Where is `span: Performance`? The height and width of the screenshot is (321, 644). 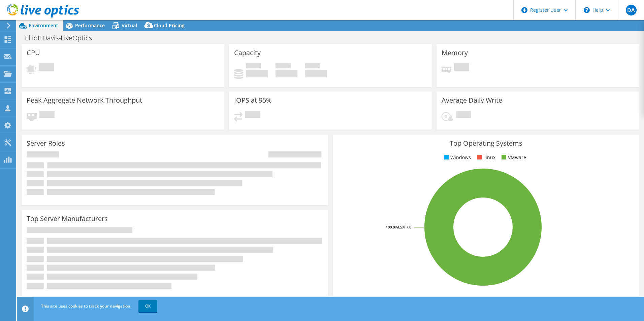
span: Performance is located at coordinates (90, 25).